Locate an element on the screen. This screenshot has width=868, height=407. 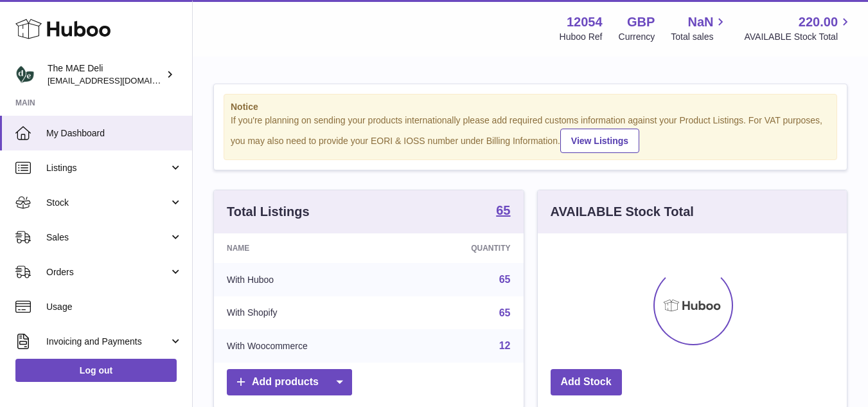
a: NaN Total sales is located at coordinates (699, 28).